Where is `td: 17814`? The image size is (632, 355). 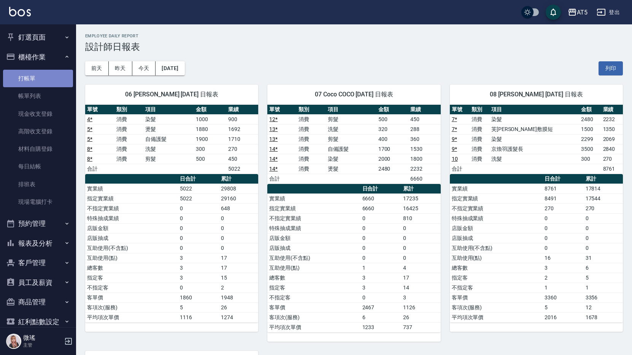 td: 17814 is located at coordinates (604, 188).